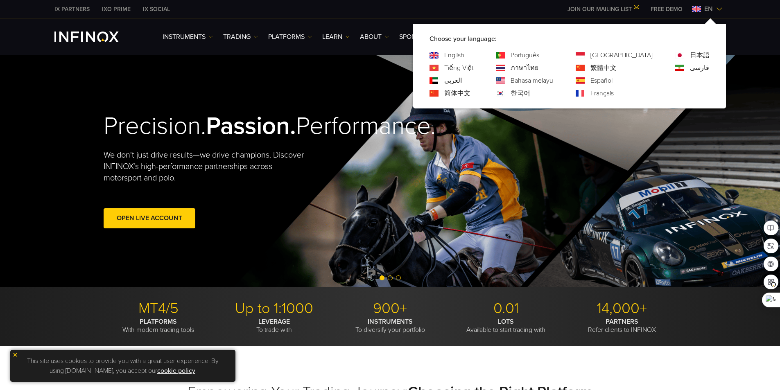 The width and height of the screenshot is (780, 390). Describe the element at coordinates (187, 37) in the screenshot. I see `a: Instruments` at that location.